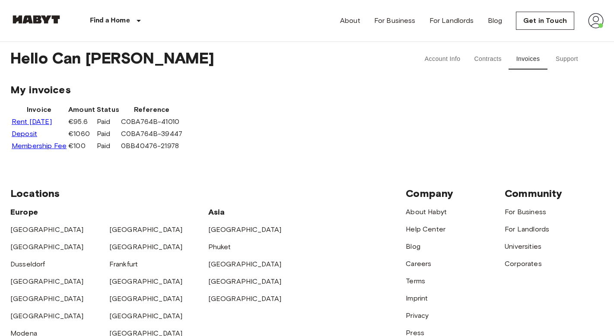 The height and width of the screenshot is (336, 614). I want to click on table: invoices table, so click(97, 128).